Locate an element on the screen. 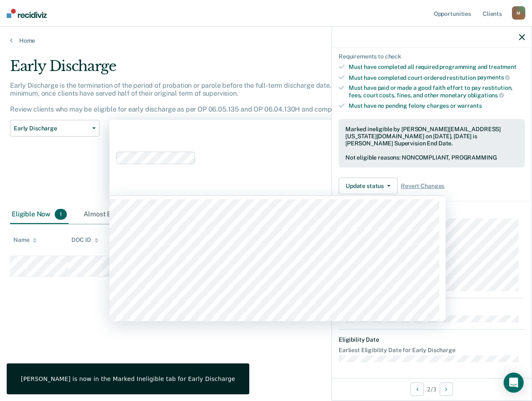 The width and height of the screenshot is (532, 401). p: Early Discharge is the termination of the period of probation or parole before the full-term disc... is located at coordinates (234, 97).